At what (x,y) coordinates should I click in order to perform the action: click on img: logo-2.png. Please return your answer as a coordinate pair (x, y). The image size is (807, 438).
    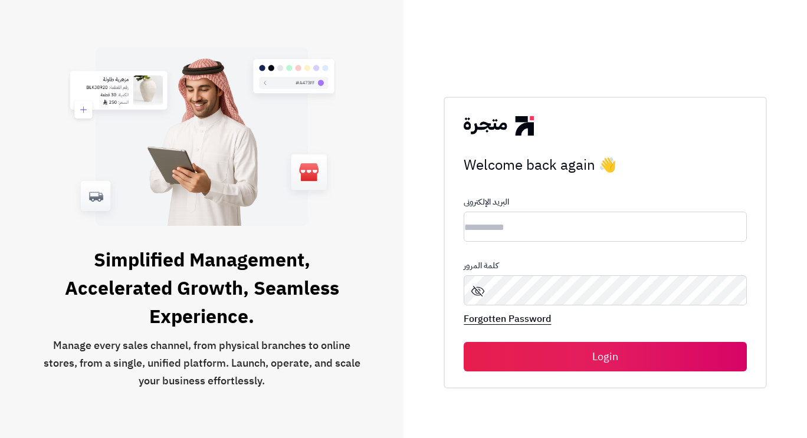
    Looking at the image, I should click on (498, 126).